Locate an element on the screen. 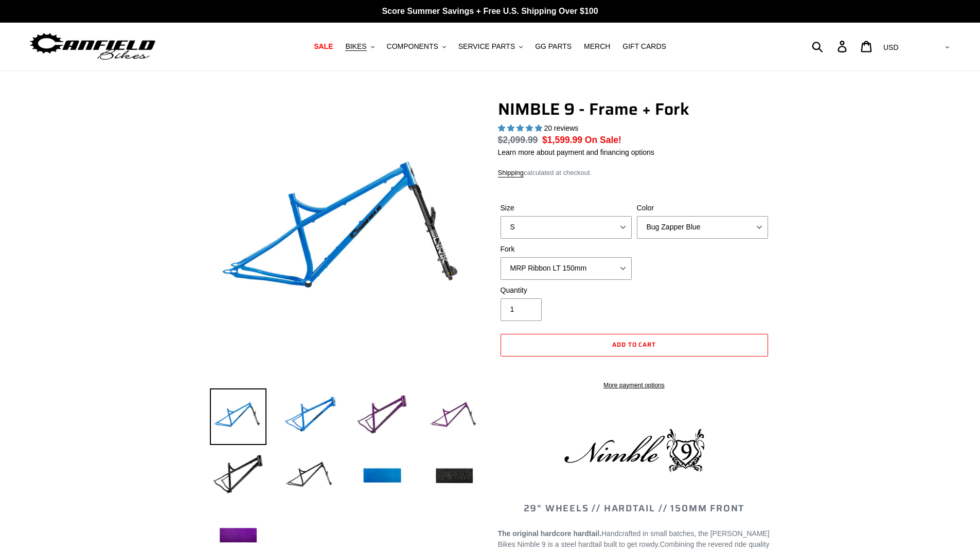  a: Shipping is located at coordinates (511, 173).